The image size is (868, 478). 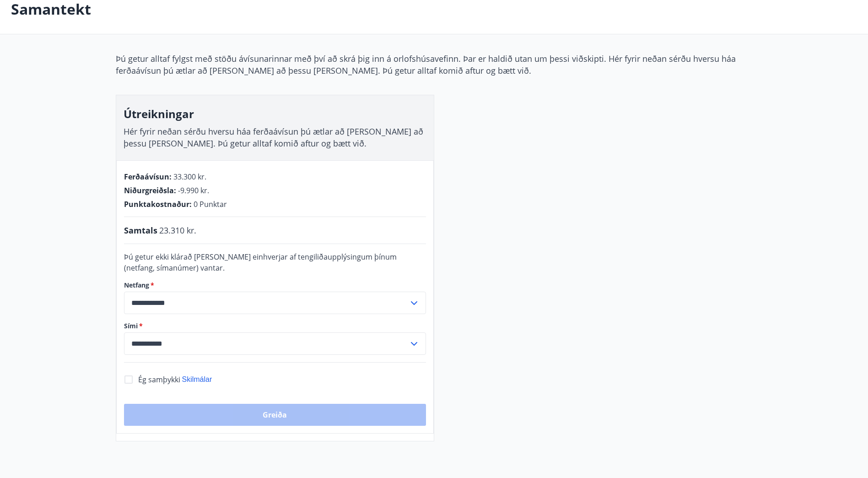 What do you see at coordinates (193, 191) in the screenshot?
I see `span: -9.990 kr.` at bounding box center [193, 191].